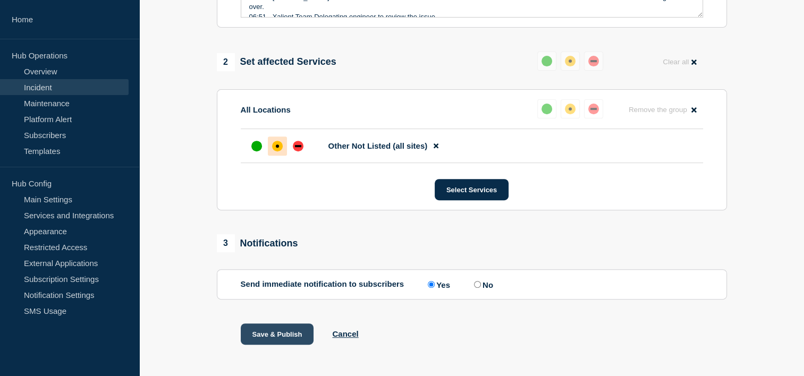 The height and width of the screenshot is (376, 804). Describe the element at coordinates (277, 334) in the screenshot. I see `button: Save & Publish` at that location.